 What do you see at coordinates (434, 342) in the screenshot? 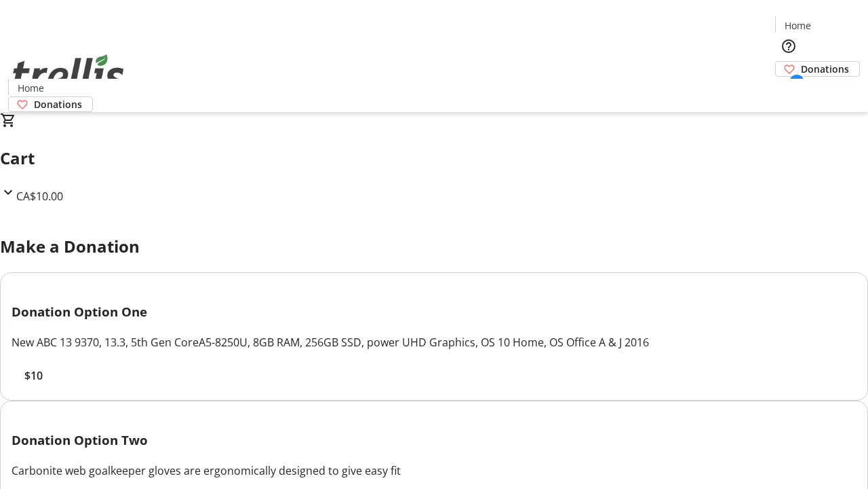
I see `div: New ABC 13 9370, 13.3, 5th Gen CoreA5-8250U, 8GB RAM, 256GB SSD, power UHD Graphics, OS 10 Home, ...` at bounding box center [434, 342].